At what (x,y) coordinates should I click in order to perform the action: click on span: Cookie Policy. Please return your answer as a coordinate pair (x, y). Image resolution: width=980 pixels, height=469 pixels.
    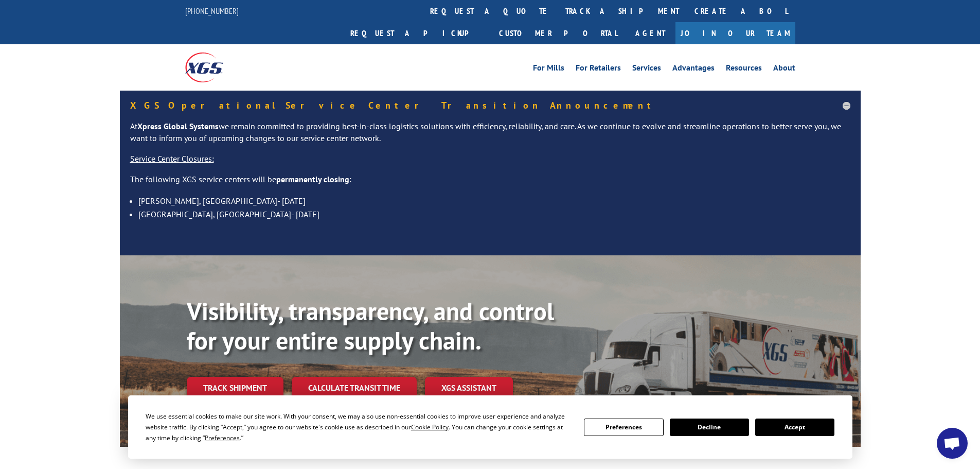
    Looking at the image, I should click on (430, 427).